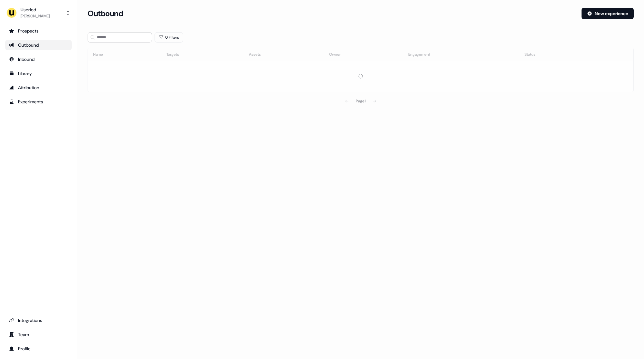  I want to click on div: Attribution, so click(38, 88).